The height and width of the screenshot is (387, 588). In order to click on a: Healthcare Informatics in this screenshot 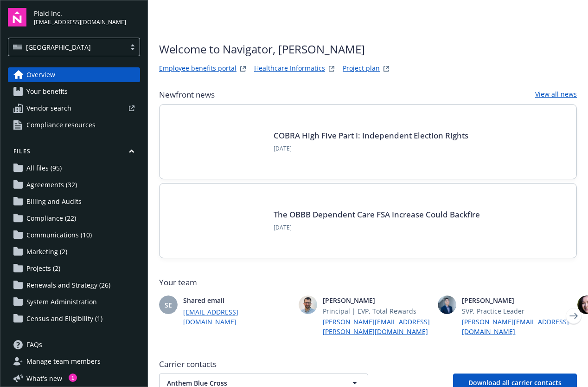, I will do `click(290, 69)`.